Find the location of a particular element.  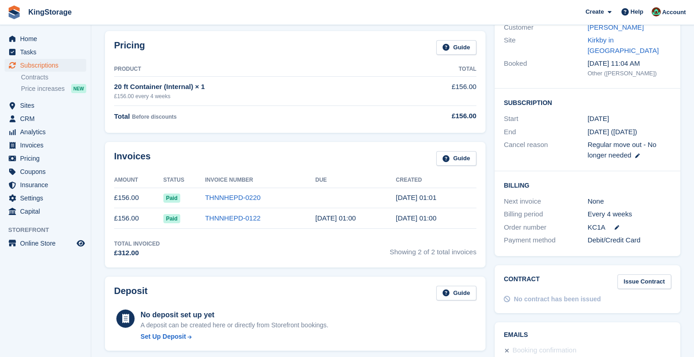

h2: Subscription is located at coordinates (588, 102).